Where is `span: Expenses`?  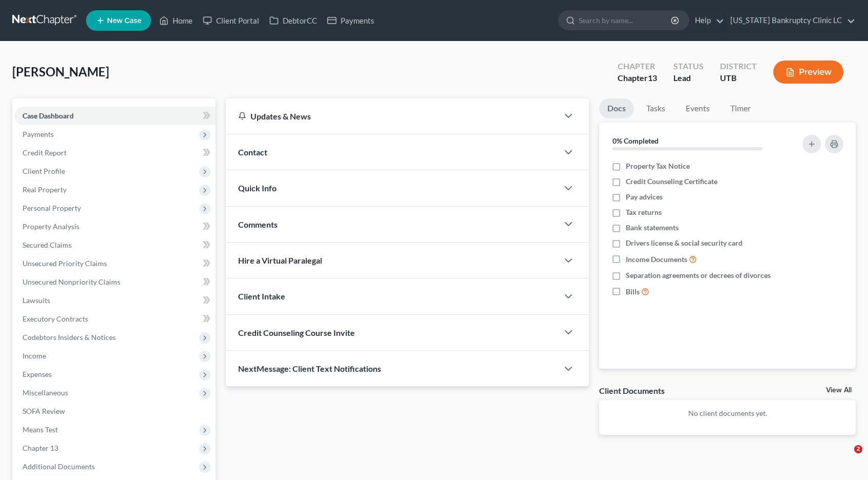
span: Expenses is located at coordinates (37, 374).